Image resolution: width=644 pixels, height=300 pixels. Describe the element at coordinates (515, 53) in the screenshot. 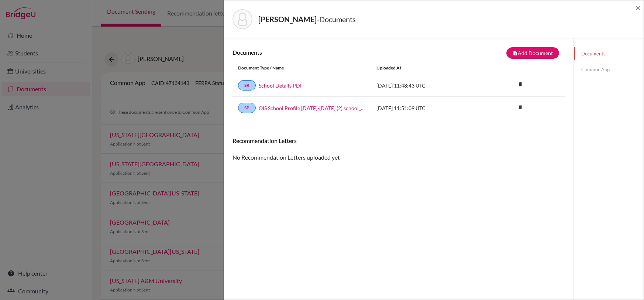

I see `i: note_add` at that location.